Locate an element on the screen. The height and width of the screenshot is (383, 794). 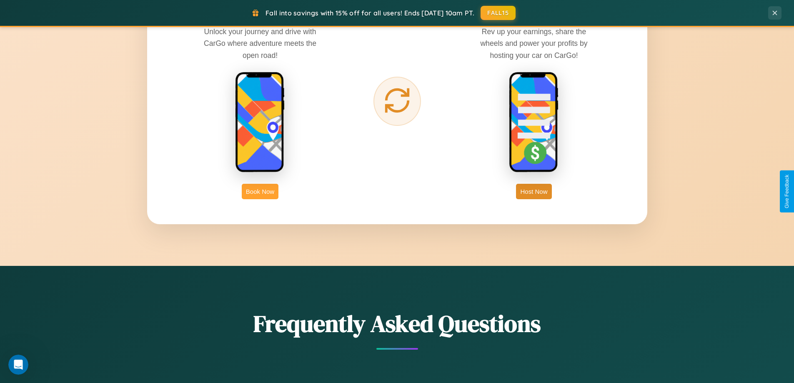
button: FALL15 is located at coordinates (498, 13).